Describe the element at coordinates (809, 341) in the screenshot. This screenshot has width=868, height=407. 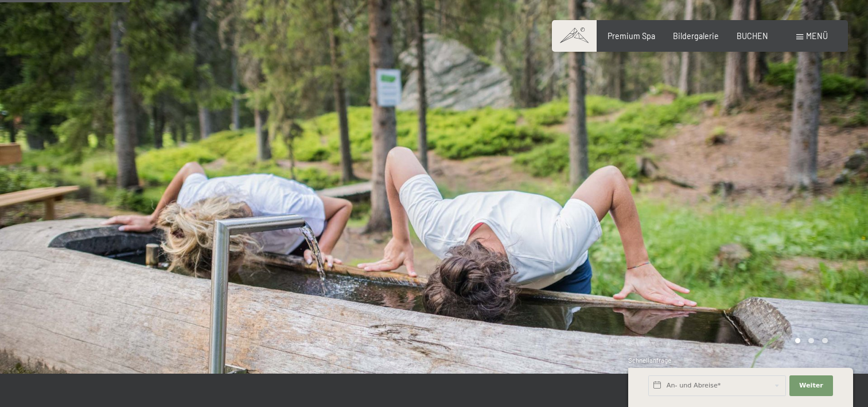
I see `div: Carousel Pagination` at that location.